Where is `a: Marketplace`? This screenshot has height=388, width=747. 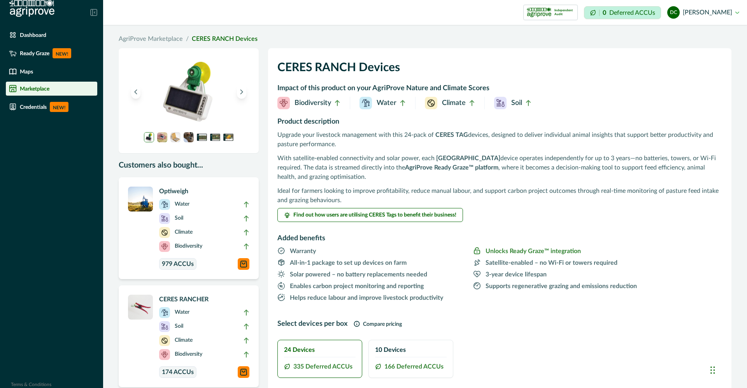
a: Marketplace is located at coordinates (51, 89).